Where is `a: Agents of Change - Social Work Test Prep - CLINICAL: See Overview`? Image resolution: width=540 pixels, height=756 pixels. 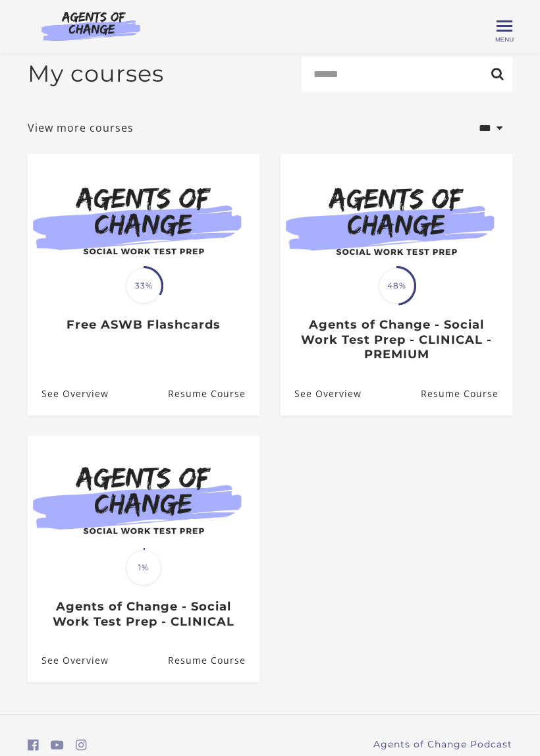
a: Agents of Change - Social Work Test Prep - CLINICAL: See Overview is located at coordinates (68, 660).